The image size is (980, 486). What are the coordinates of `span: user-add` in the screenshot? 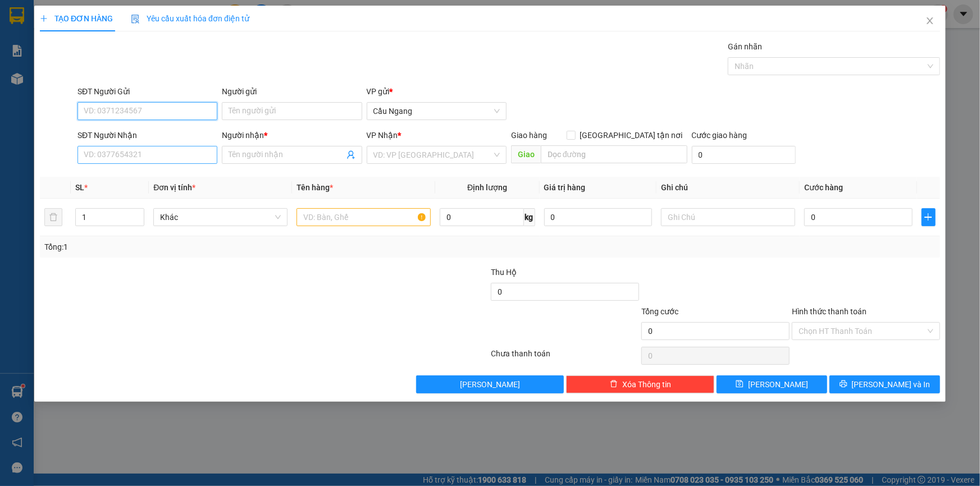 It's located at (351, 155).